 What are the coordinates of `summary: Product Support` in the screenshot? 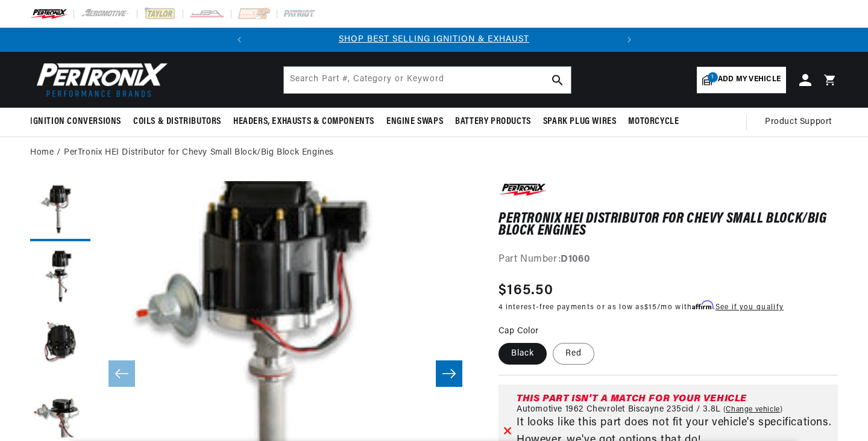 It's located at (801, 123).